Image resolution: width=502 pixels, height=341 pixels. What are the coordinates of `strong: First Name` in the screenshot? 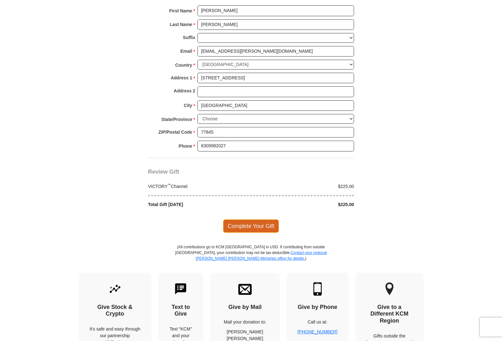 It's located at (181, 11).